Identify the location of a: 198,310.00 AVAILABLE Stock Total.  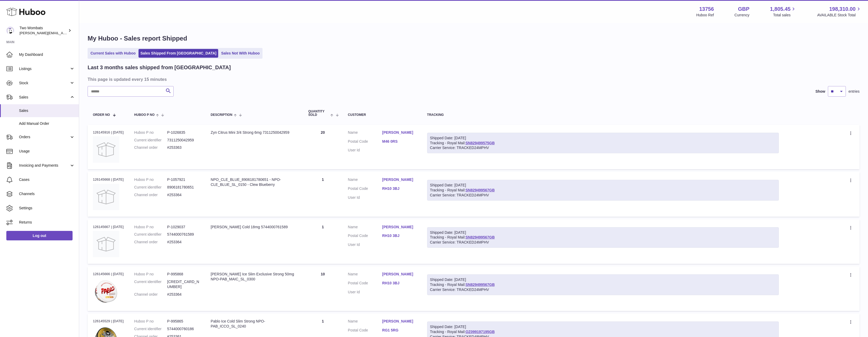
(839, 11).